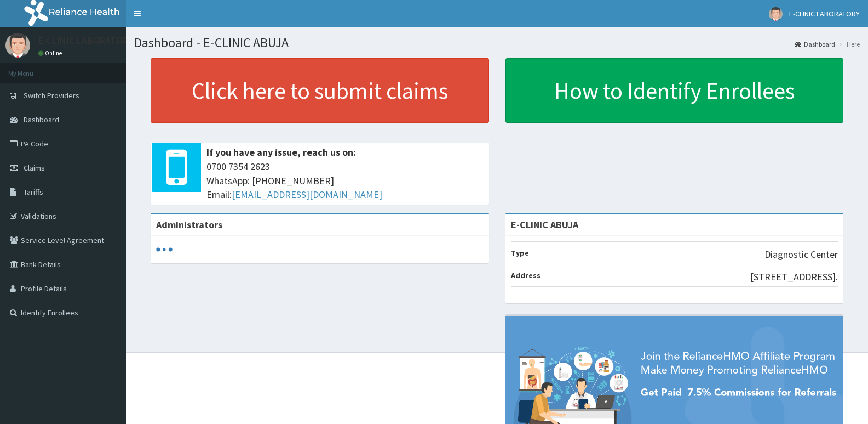 Image resolution: width=868 pixels, height=424 pixels. What do you see at coordinates (545, 224) in the screenshot?
I see `strong: E-CLINIC ABUJA` at bounding box center [545, 224].